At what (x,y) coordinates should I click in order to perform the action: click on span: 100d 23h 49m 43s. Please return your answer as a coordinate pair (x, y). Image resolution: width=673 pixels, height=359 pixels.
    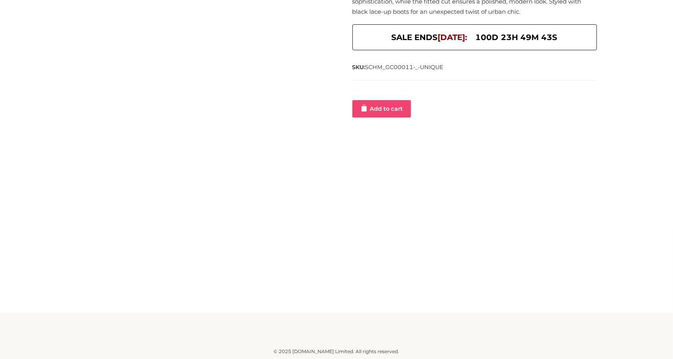
    Looking at the image, I should click on (517, 37).